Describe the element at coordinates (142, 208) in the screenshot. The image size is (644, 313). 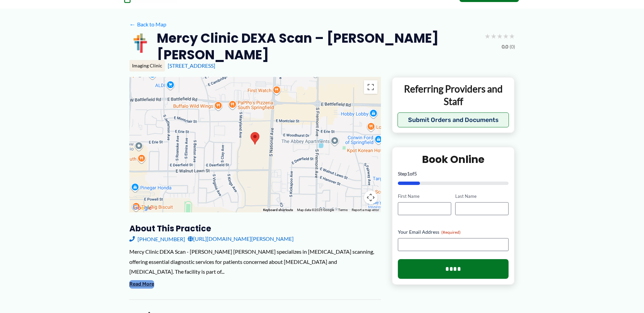
I see `img: Google` at that location.